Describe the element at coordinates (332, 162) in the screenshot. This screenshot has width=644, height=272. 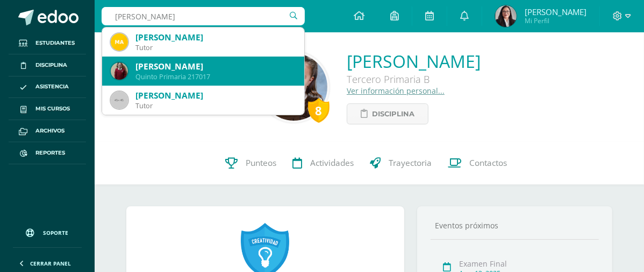
I see `span: Actividades` at that location.